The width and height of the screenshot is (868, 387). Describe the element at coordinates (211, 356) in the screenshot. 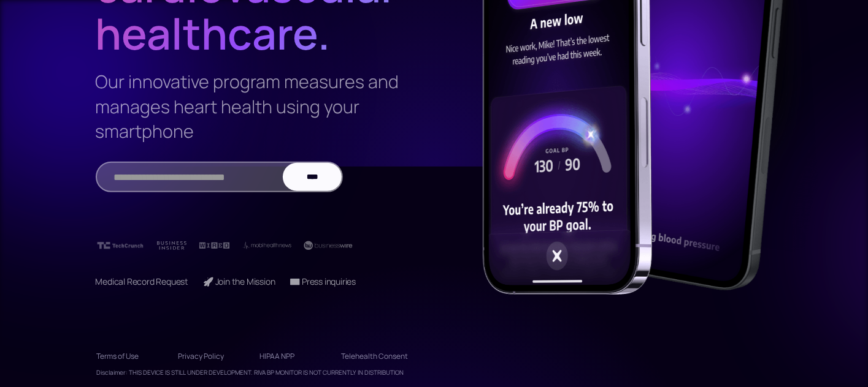

I see `a: Privacy Policy` at that location.